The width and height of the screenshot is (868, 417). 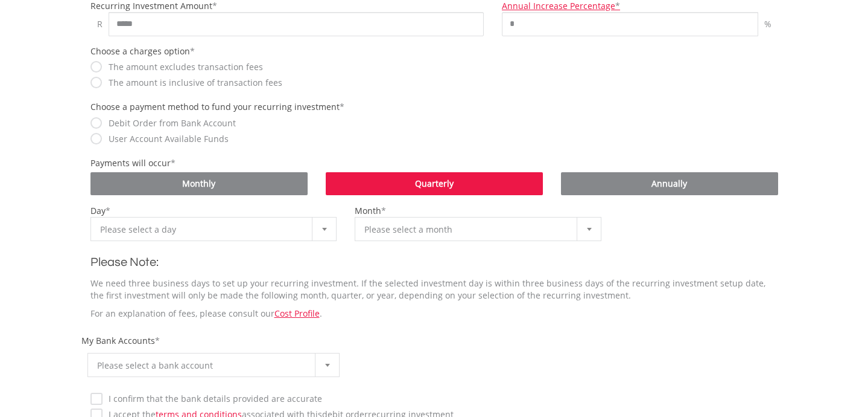 I want to click on h2: Please Note:, so click(x=434, y=262).